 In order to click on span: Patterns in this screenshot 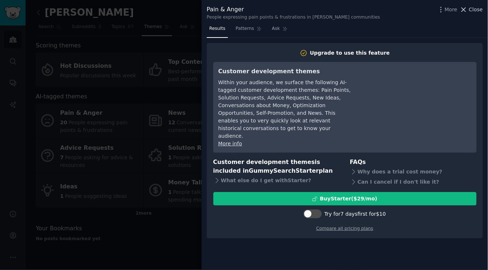, I will do `click(245, 29)`.